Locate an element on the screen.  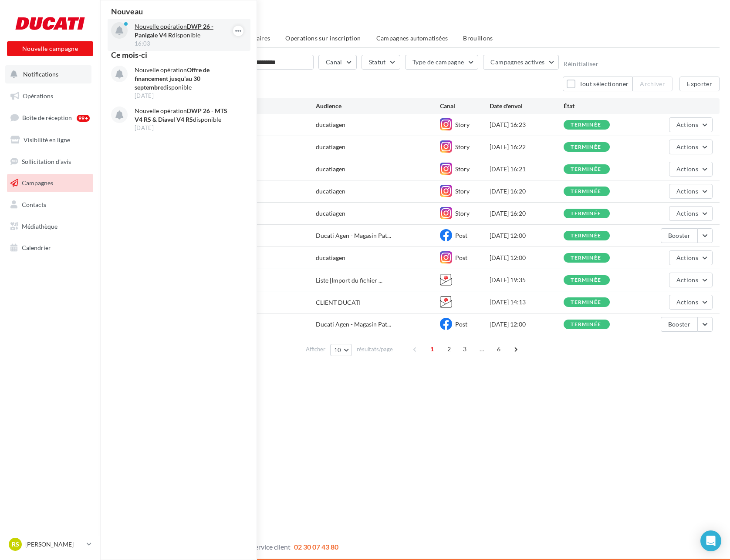
span: Afficher is located at coordinates (315, 349).